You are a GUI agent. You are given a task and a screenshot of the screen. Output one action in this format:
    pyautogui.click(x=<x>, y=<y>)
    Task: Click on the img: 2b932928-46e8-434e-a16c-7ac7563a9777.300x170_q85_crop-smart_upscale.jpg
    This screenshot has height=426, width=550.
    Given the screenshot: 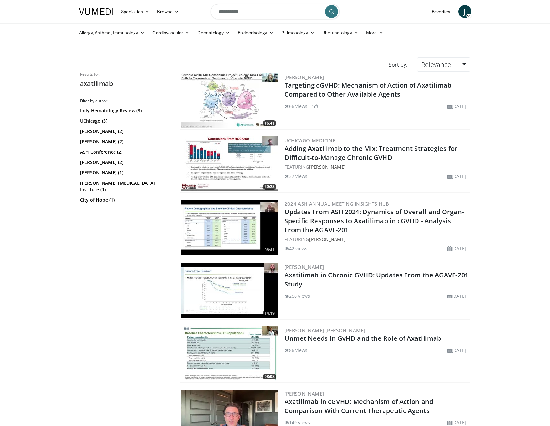 What is the action you would take?
    pyautogui.click(x=230, y=353)
    